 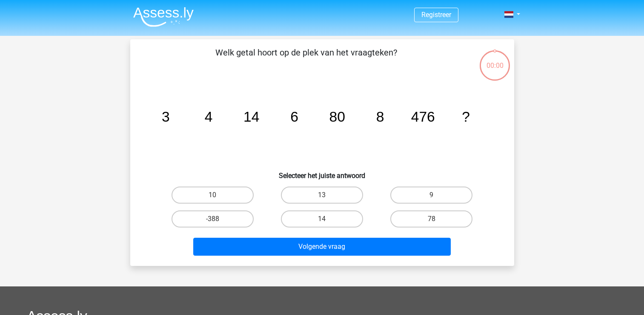 I want to click on tspan: 14, so click(x=251, y=116).